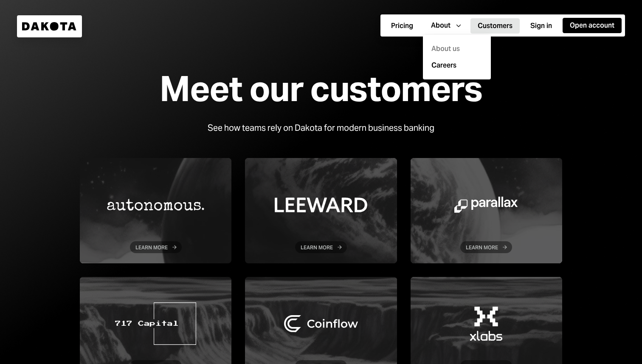 The height and width of the screenshot is (364, 642). What do you see at coordinates (321, 128) in the screenshot?
I see `div: See how teams rely on Dakota for modern business banking` at bounding box center [321, 128].